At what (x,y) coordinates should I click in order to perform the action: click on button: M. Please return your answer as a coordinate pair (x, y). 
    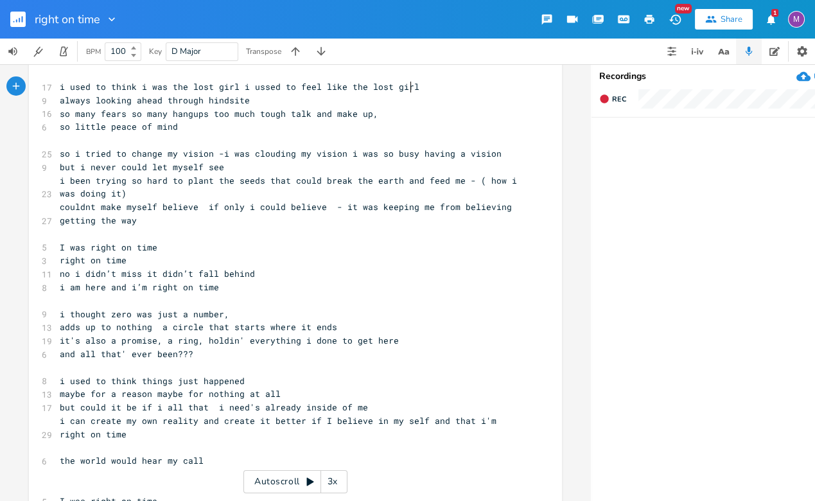
    Looking at the image, I should click on (797, 19).